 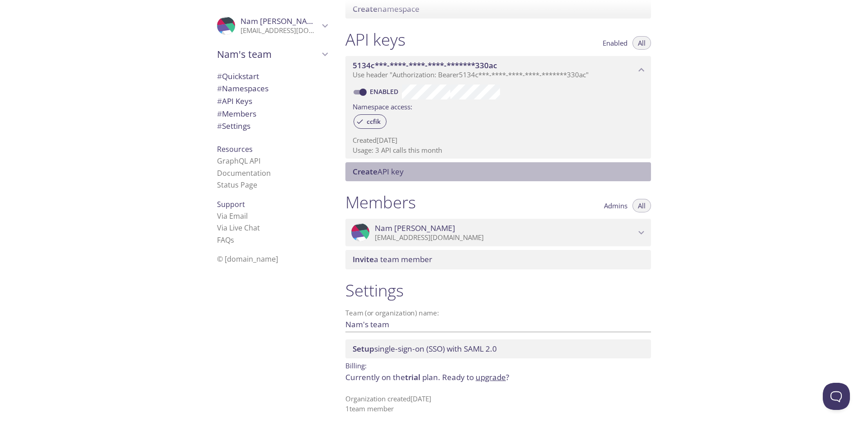 I want to click on h1: API keys, so click(x=376, y=39).